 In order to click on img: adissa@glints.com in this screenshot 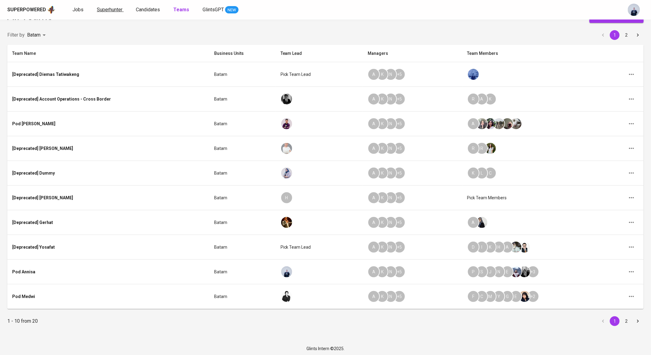, I will do `click(287, 148)`.